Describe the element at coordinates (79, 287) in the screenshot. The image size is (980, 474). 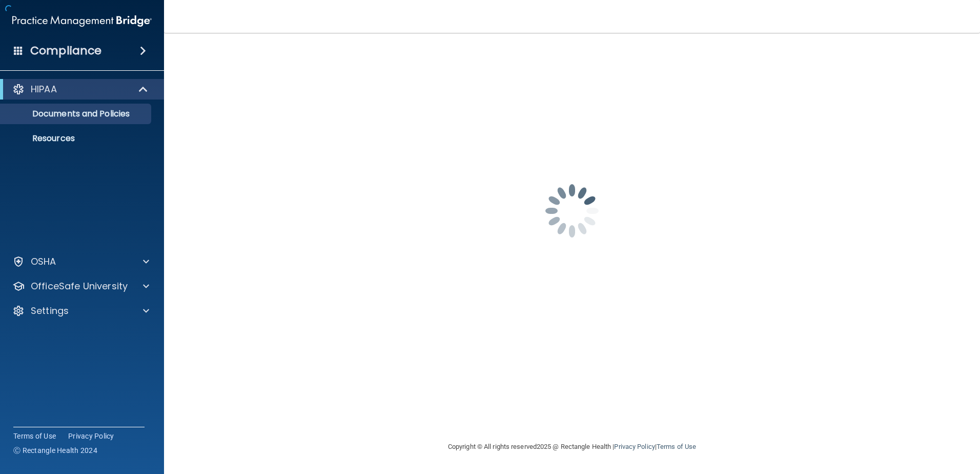
I see `p: OfficeSafe University` at that location.